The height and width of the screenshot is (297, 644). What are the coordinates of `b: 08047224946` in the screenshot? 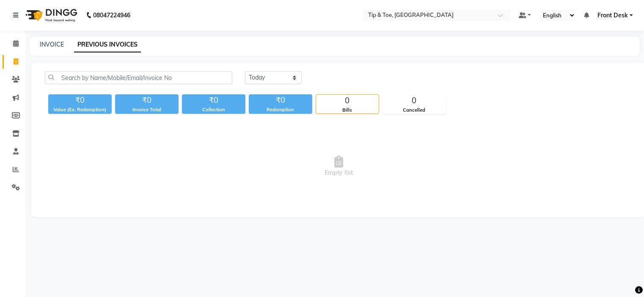 It's located at (112, 15).